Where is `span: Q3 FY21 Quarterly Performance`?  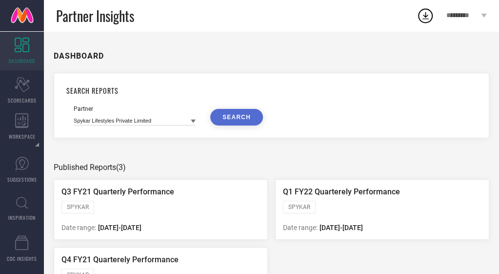 span: Q3 FY21 Quarterly Performance is located at coordinates (118, 191).